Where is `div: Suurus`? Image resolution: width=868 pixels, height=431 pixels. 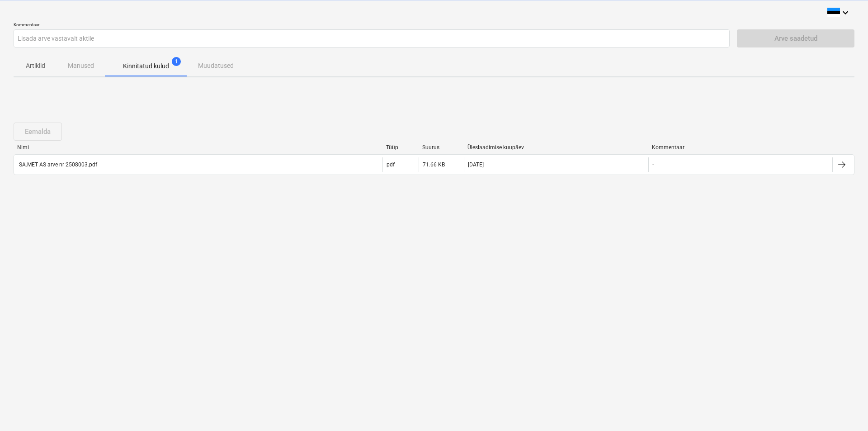
div: Suurus is located at coordinates (441, 148).